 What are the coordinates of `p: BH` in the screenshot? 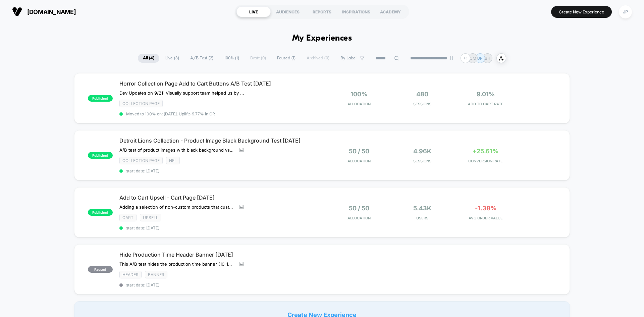 It's located at (488, 58).